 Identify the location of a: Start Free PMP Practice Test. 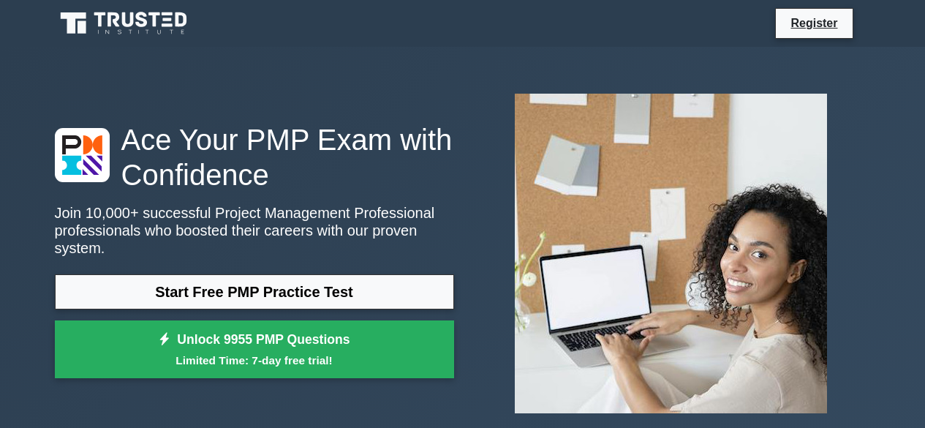
(254, 292).